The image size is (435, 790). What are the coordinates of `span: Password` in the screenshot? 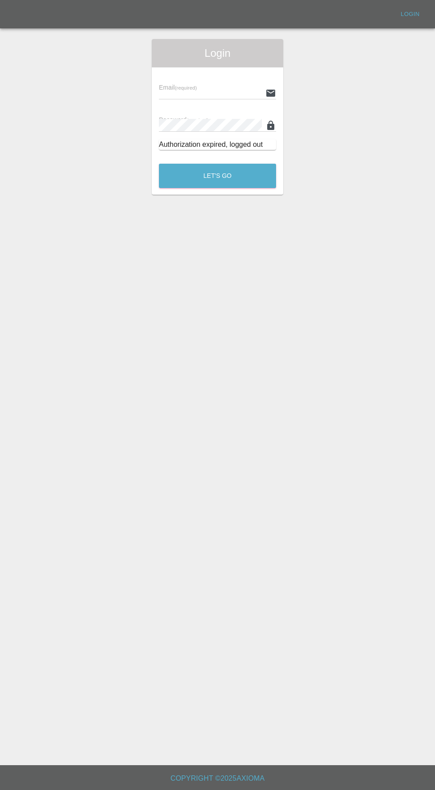 It's located at (184, 120).